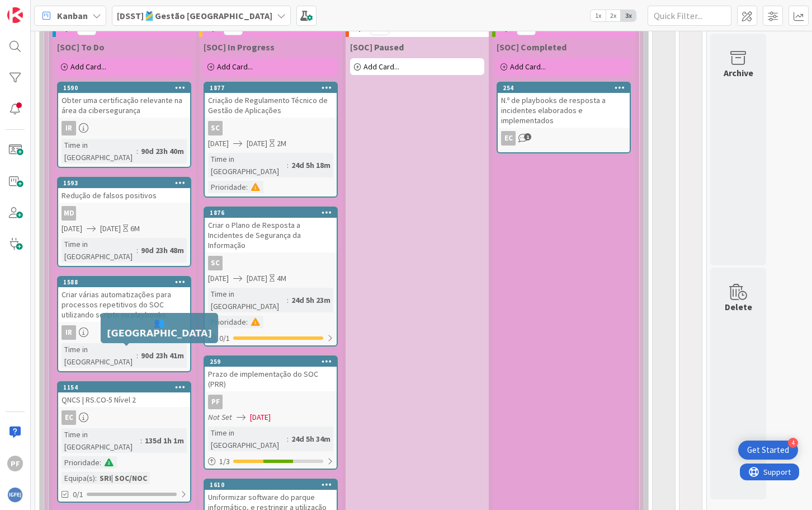 This screenshot has width=812, height=510. What do you see at coordinates (78, 494) in the screenshot?
I see `span: 0/1` at bounding box center [78, 494].